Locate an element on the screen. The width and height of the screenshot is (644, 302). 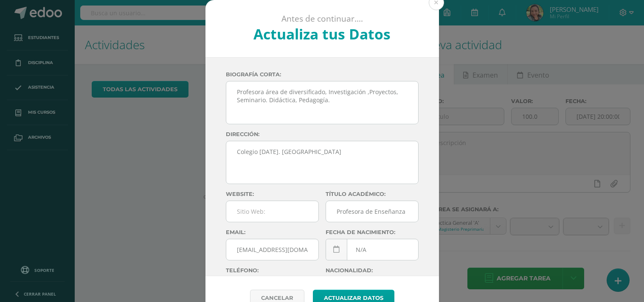
label: Email: is located at coordinates (273, 232).